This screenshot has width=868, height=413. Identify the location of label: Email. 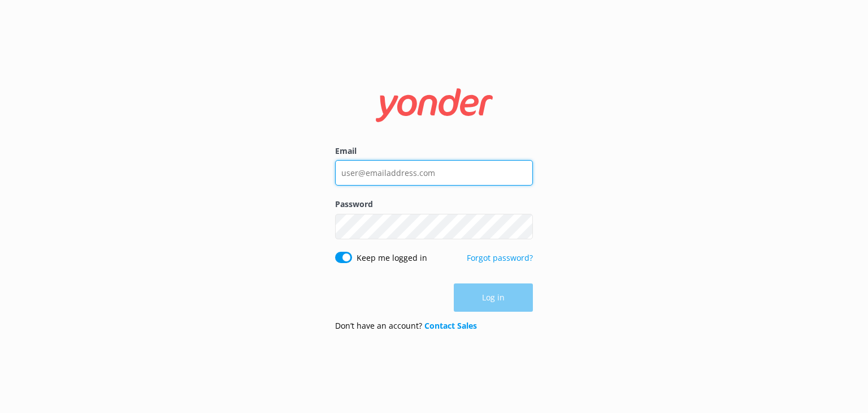
(434, 151).